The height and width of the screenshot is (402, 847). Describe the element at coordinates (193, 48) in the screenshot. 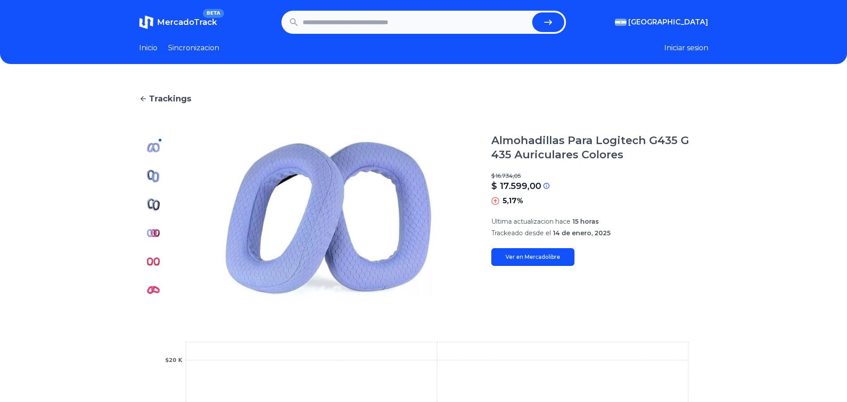

I see `a: Sincronizacion` at that location.